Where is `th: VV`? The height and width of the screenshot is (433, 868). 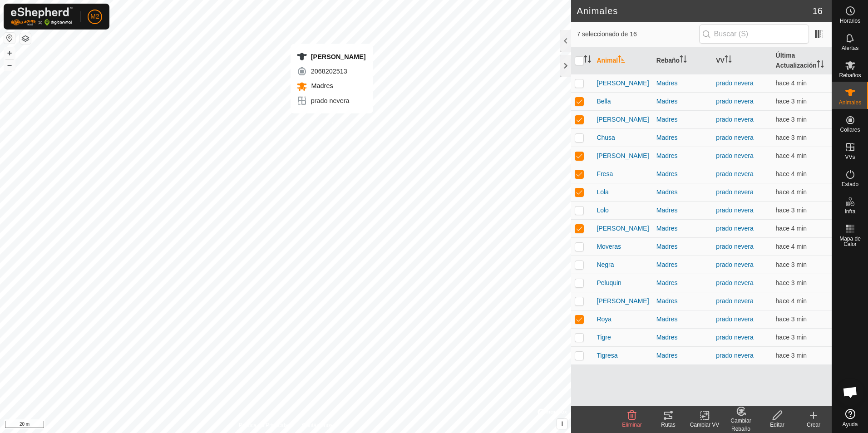 th: VV is located at coordinates (742, 61).